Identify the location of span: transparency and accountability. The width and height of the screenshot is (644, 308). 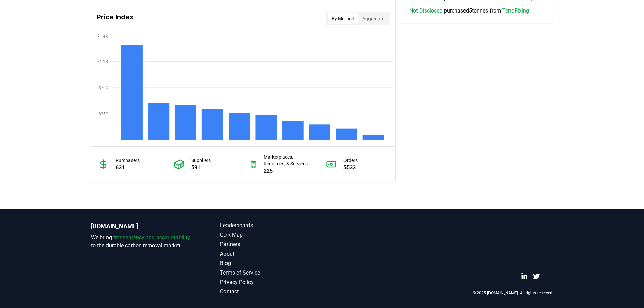
(152, 237).